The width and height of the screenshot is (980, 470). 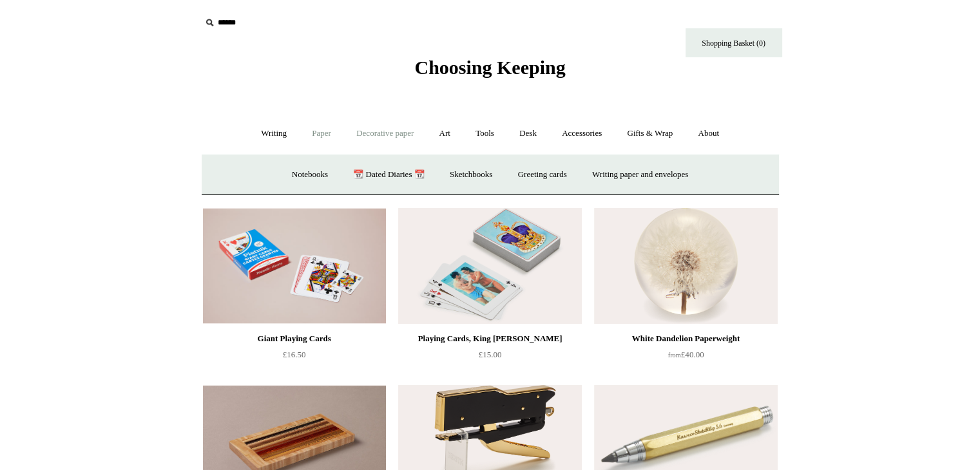 I want to click on a: Art, so click(x=445, y=133).